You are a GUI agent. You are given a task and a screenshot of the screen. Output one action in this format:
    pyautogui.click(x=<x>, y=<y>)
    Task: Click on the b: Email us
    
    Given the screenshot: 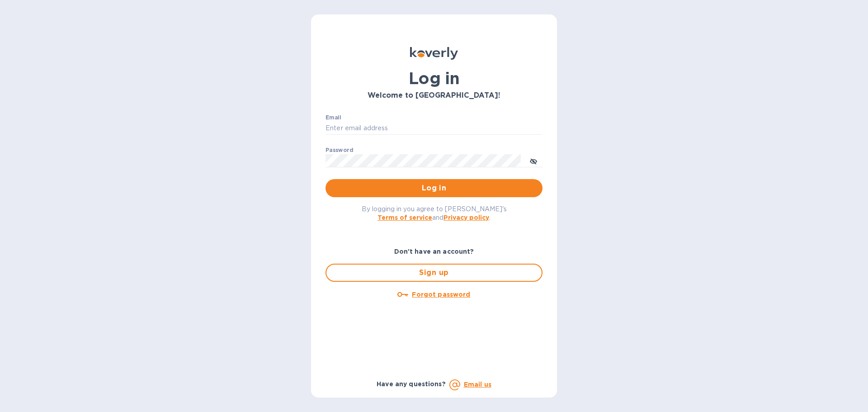 What is the action you would take?
    pyautogui.click(x=477, y=385)
    